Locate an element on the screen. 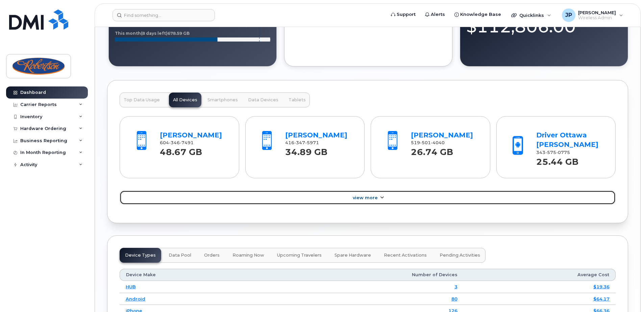 Image resolution: width=644 pixels, height=312 pixels. span: 343 is located at coordinates (553, 153).